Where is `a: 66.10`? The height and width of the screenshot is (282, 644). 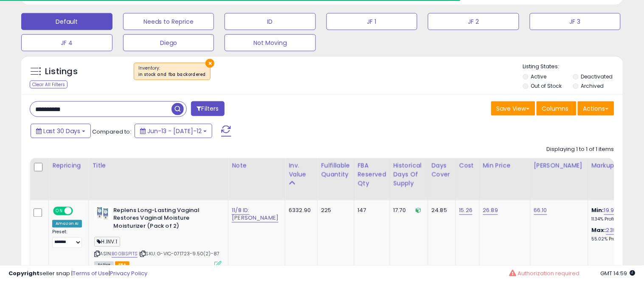
a: 66.10 is located at coordinates (541, 211).